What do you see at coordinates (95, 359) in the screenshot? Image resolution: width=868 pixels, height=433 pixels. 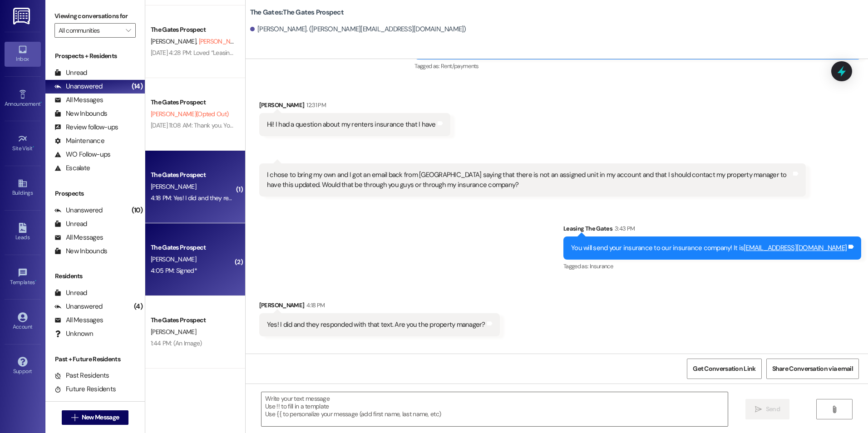 I see `div: Past + Future Residents` at bounding box center [95, 359].